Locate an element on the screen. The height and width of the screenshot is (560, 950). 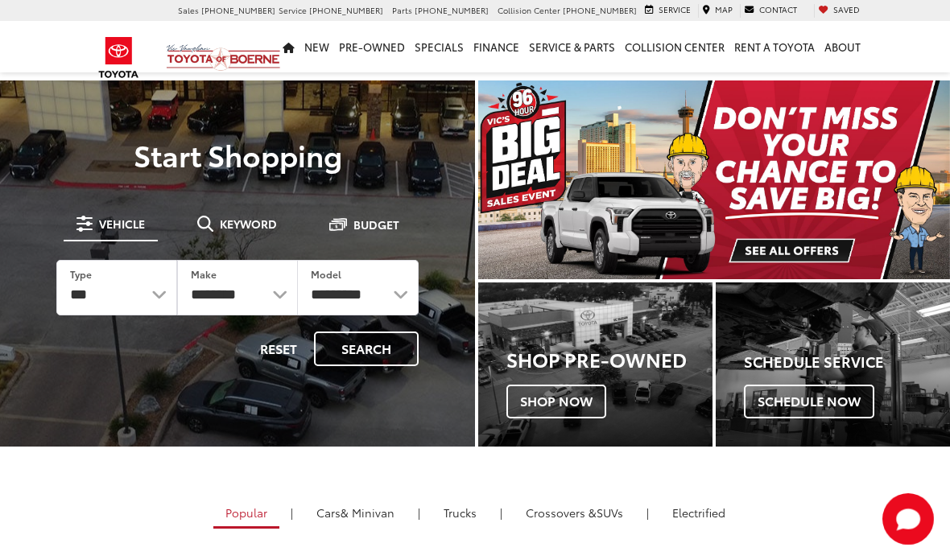
a: Finance is located at coordinates (496, 47).